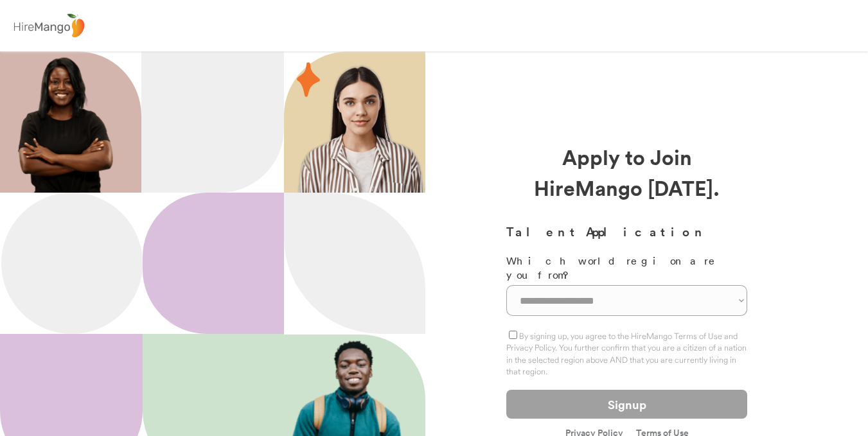  Describe the element at coordinates (65, 122) in the screenshot. I see `img: 200x220.png` at that location.